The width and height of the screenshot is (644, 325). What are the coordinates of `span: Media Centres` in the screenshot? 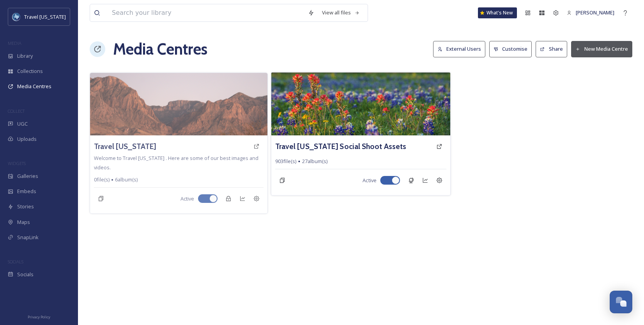 It's located at (34, 86).